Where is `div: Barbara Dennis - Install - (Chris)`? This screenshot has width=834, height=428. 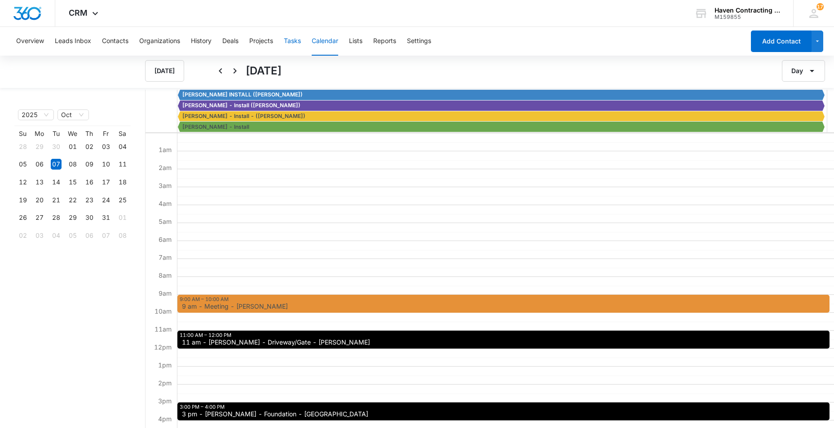
div: Barbara Dennis - Install - (Chris) is located at coordinates (501, 116).